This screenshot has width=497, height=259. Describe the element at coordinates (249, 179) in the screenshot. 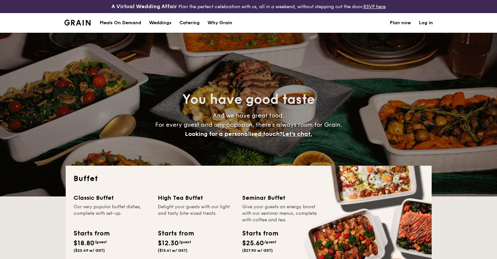

I see `h2: Buffet` at that location.